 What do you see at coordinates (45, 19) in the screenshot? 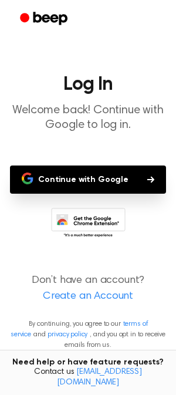
I see `a: Beep` at bounding box center [45, 19].